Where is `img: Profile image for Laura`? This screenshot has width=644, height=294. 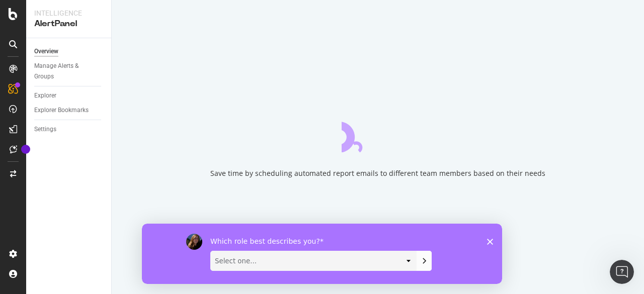
img: Profile image for Laura is located at coordinates (52, 18).